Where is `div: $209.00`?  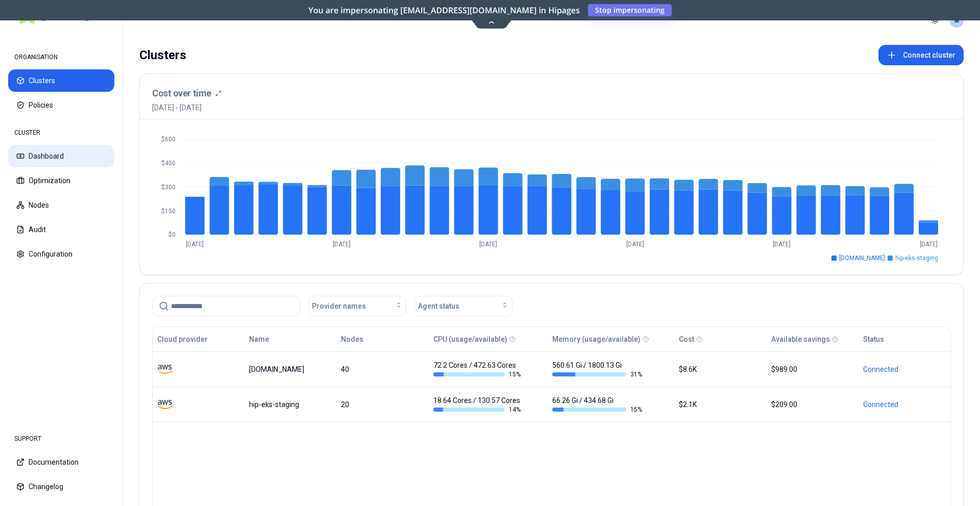 div: $209.00 is located at coordinates (813, 405).